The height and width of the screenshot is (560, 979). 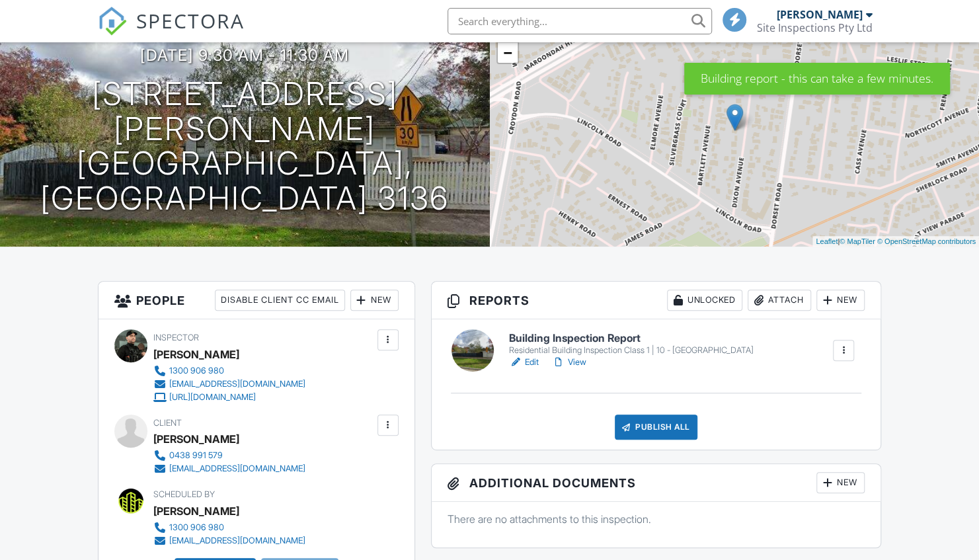 I want to click on a: 0438 991 579, so click(x=229, y=455).